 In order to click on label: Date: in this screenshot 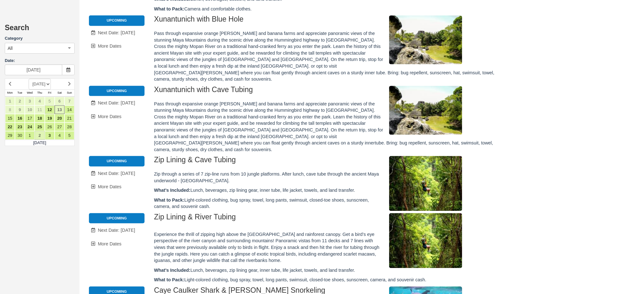, I will do `click(40, 60)`.